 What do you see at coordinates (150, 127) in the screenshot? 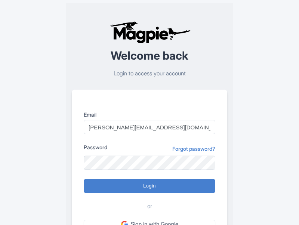
I see `input: you@example.com` at bounding box center [150, 127].